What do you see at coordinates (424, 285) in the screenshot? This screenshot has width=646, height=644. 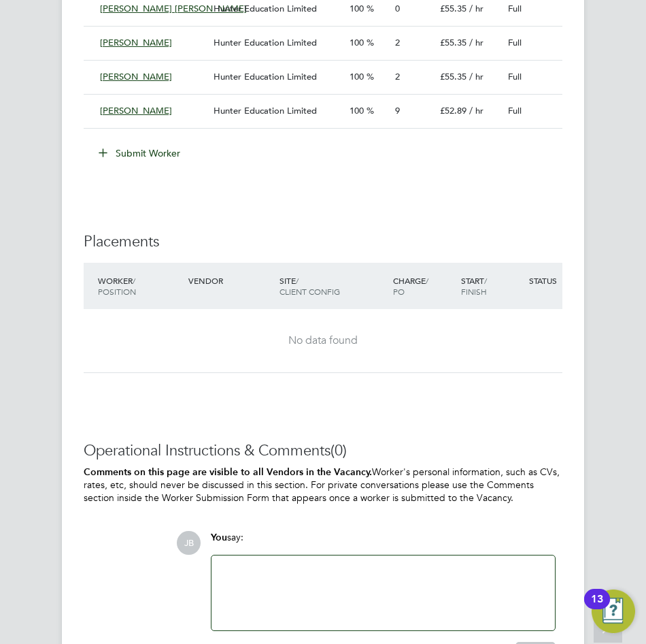 I see `div: Charge` at bounding box center [424, 285].